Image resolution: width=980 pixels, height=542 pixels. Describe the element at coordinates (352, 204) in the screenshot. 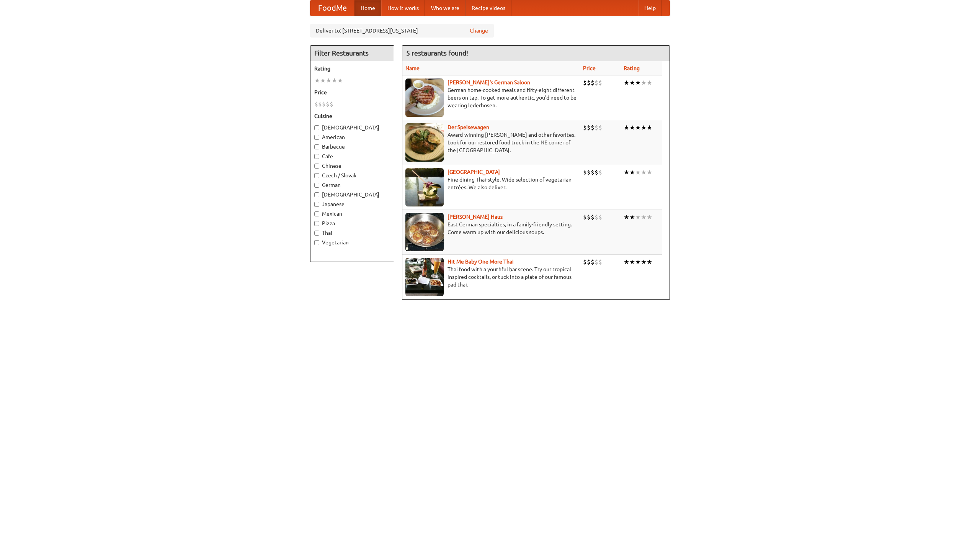

I see `label: Japanese` at that location.